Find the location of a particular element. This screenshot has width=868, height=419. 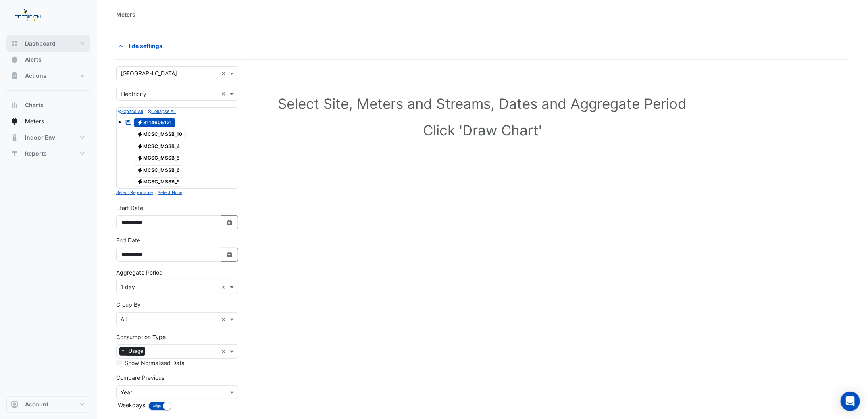

small: Collapse All is located at coordinates (161, 111).